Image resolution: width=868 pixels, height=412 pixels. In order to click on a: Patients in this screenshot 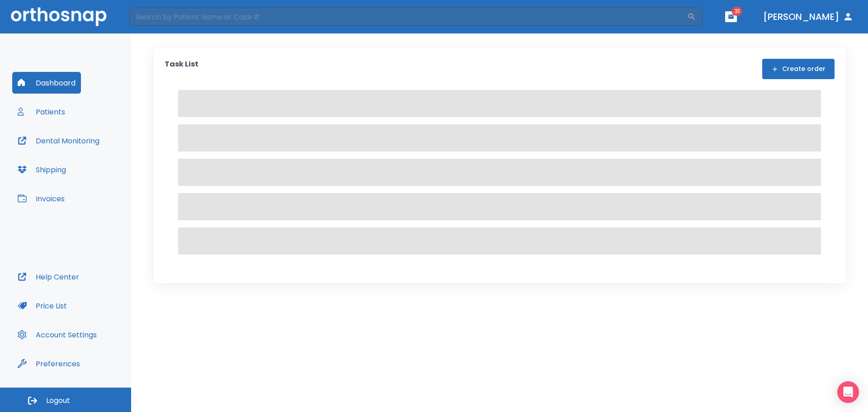, I will do `click(42, 112)`.